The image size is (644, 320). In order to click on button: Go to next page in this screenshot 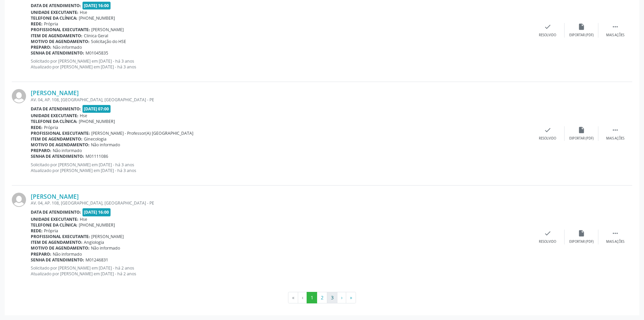, I will do `click(341, 298)`.